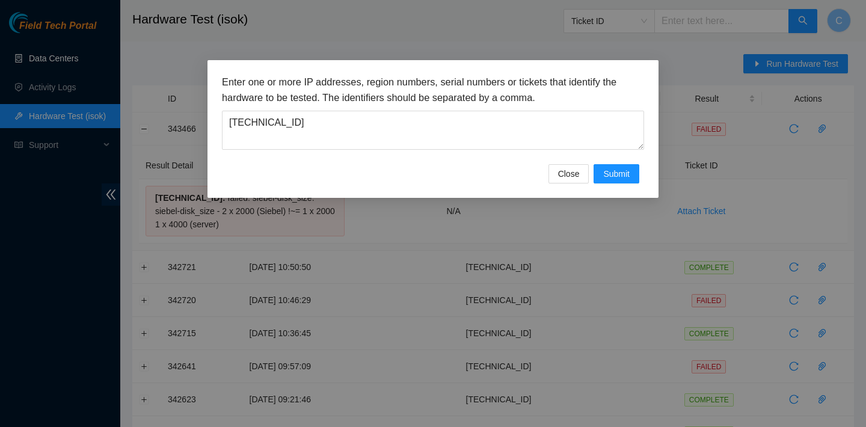 The height and width of the screenshot is (427, 866). Describe the element at coordinates (569, 174) in the screenshot. I see `span: Close` at that location.